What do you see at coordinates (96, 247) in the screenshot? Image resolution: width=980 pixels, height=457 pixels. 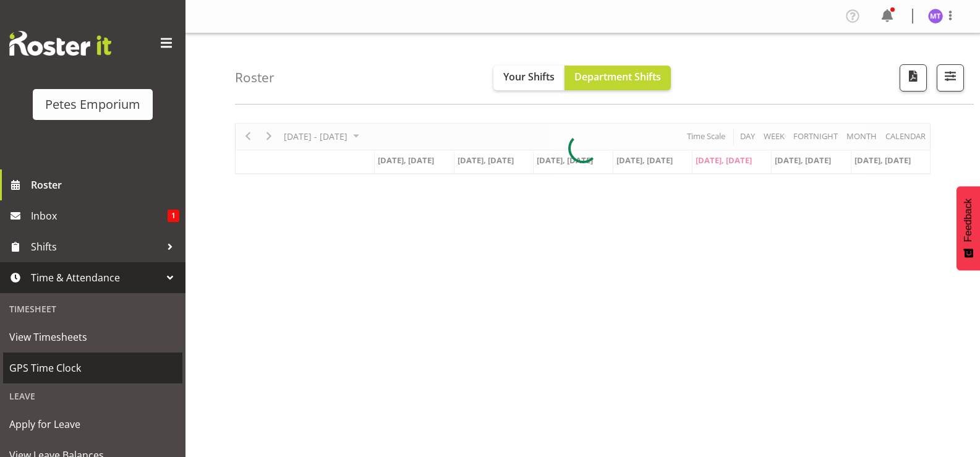 I see `span: Shifts` at bounding box center [96, 247].